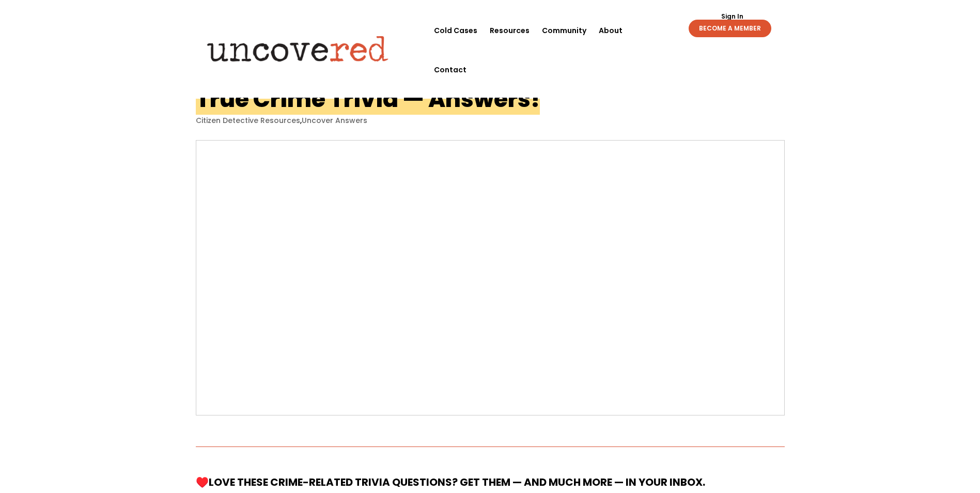  Describe the element at coordinates (450, 70) in the screenshot. I see `a: Contact` at that location.